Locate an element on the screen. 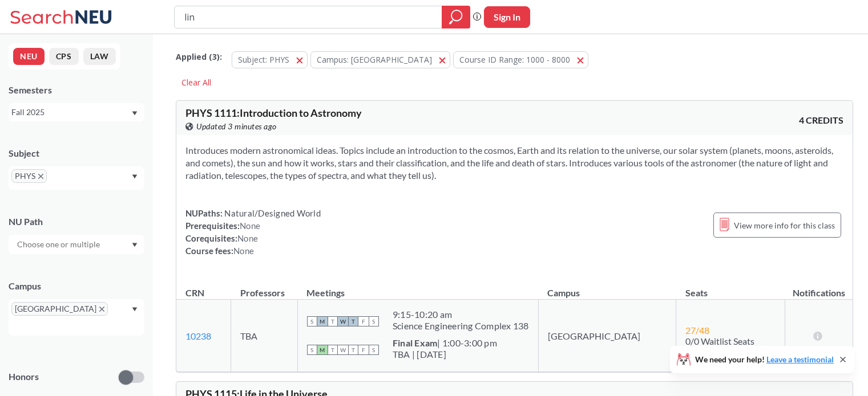 The height and width of the screenshot is (396, 868). button: Course ID Range: 1000 - 8000 is located at coordinates (521, 60).